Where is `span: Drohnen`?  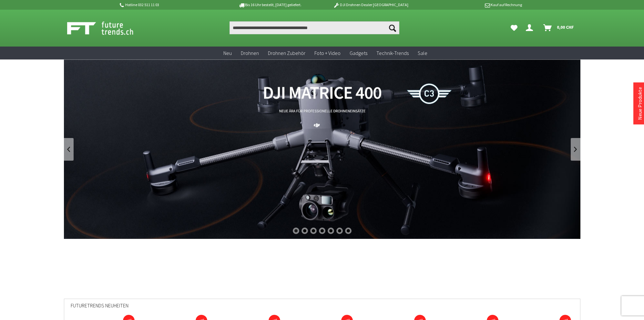
span: Drohnen is located at coordinates (250, 53).